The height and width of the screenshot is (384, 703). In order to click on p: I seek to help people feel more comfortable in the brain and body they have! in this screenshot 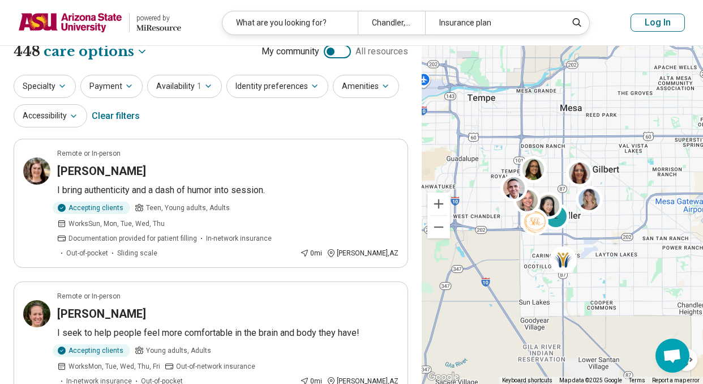, I will do `click(227, 333)`.